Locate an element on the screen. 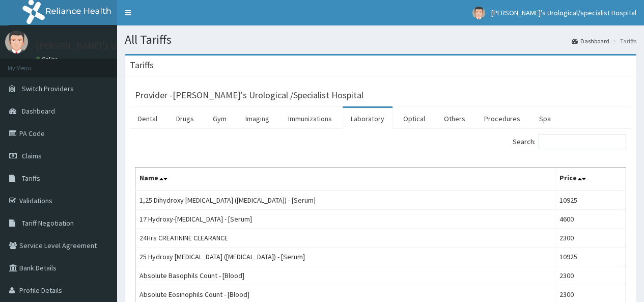 This screenshot has height=302, width=644. td: 4600 is located at coordinates (590, 219).